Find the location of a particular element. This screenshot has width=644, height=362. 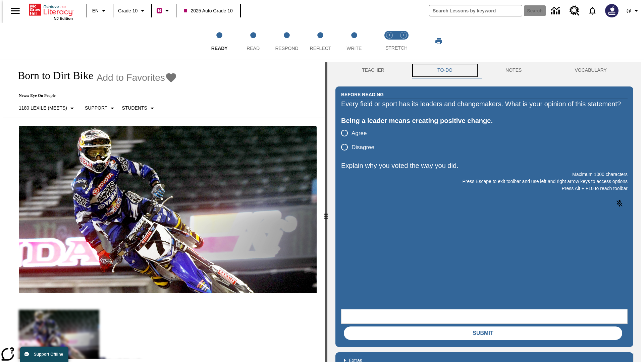

text: 1 is located at coordinates (389, 35).